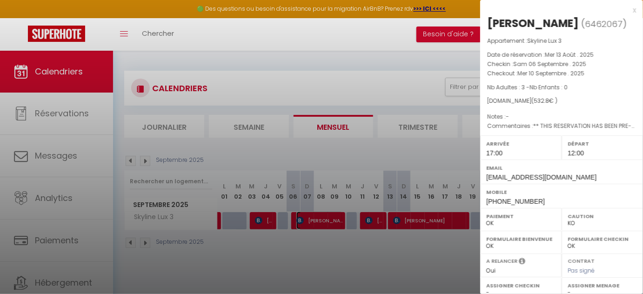 This screenshot has height=294, width=643. What do you see at coordinates (561, 126) in the screenshot?
I see `p: Commentaires :` at bounding box center [561, 126].